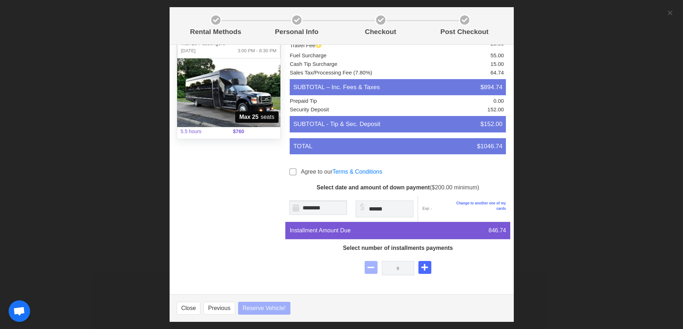 Image resolution: width=683 pixels, height=329 pixels. Describe the element at coordinates (453, 73) in the screenshot. I see `li: 64.74` at that location.